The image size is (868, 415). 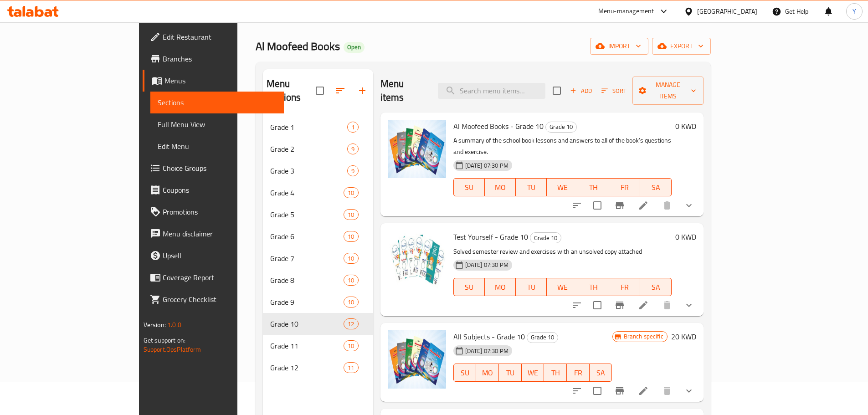 I want to click on a: Grocery Checklist, so click(x=213, y=299).